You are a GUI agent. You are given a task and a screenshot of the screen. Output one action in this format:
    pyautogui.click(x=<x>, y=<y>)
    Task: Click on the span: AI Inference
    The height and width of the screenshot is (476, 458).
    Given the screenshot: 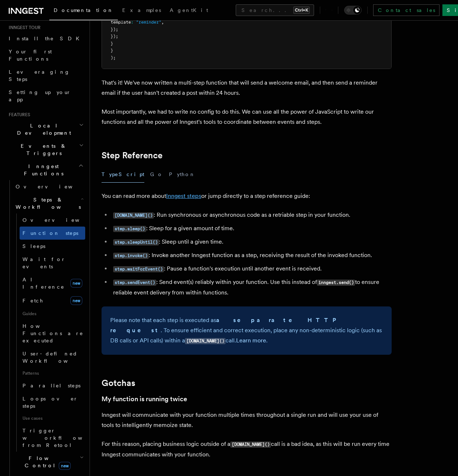 What is the action you would take?
    pyautogui.click(x=44, y=283)
    